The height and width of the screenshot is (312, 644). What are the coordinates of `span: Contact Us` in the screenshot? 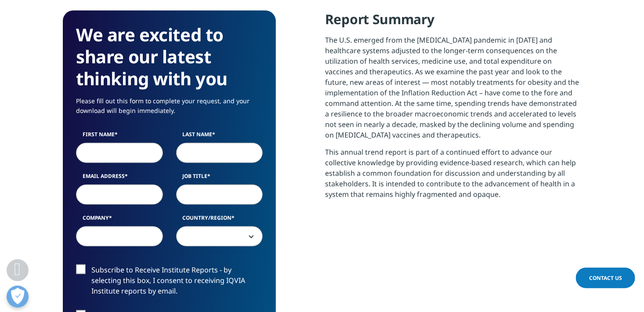 It's located at (606, 278).